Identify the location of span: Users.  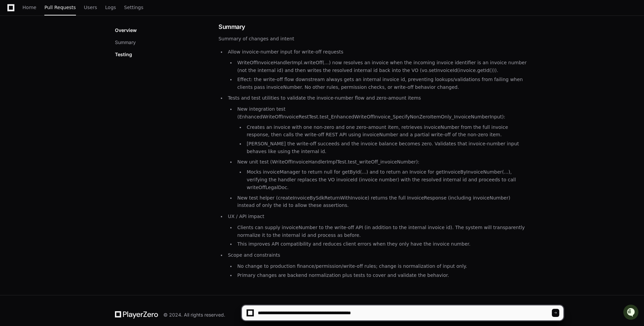
(91, 8).